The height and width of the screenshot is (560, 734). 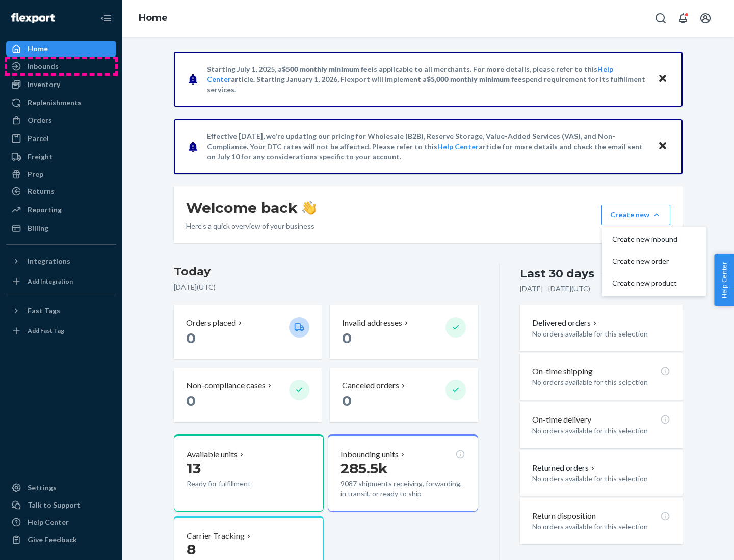 What do you see at coordinates (308, 208) in the screenshot?
I see `img: hand-wave emoji` at bounding box center [308, 208].